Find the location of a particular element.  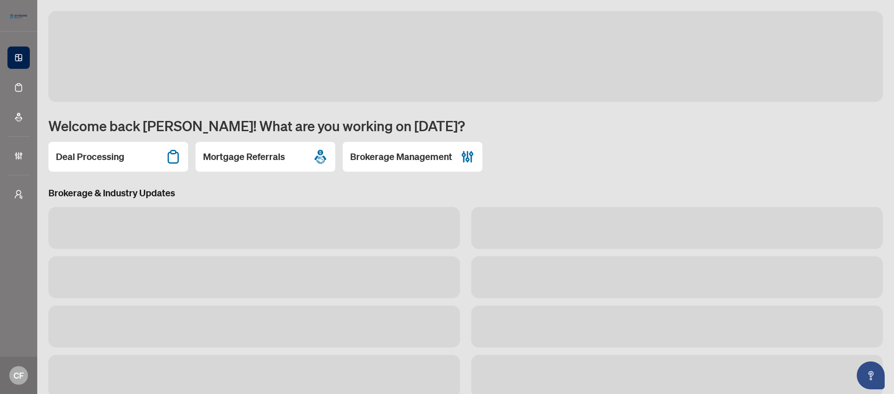

h3: Brokerage & Industry Updates is located at coordinates (465, 193).